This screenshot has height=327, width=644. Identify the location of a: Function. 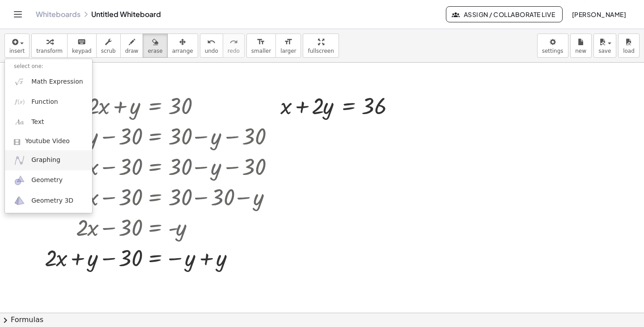
(48, 101).